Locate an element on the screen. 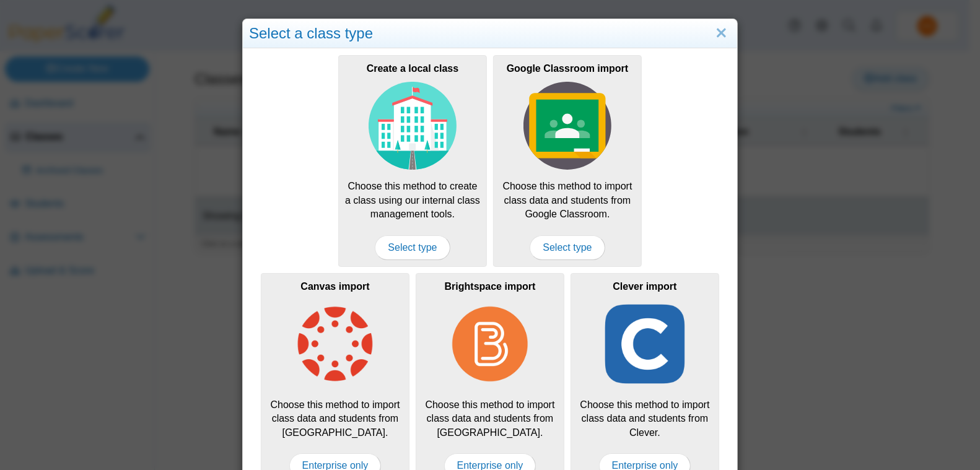 The height and width of the screenshot is (470, 980). b: Create a local class is located at coordinates (413, 68).